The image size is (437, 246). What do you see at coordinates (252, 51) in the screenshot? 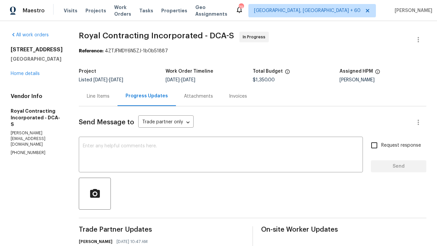
I see `div: 4ZTJFMDY6N5ZJ-1b0b51887` at bounding box center [252, 51].